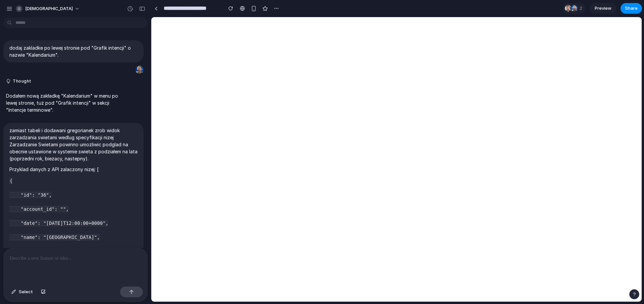 Image resolution: width=644 pixels, height=304 pixels. What do you see at coordinates (22, 292) in the screenshot?
I see `button: Select` at bounding box center [22, 292].